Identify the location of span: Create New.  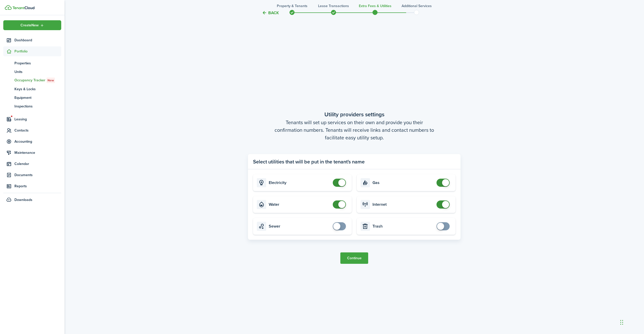
(30, 25).